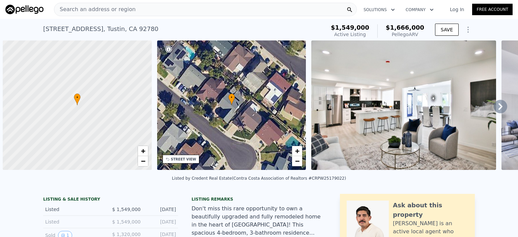  What do you see at coordinates (95, 9) in the screenshot?
I see `span: Search an address or region` at bounding box center [95, 9].